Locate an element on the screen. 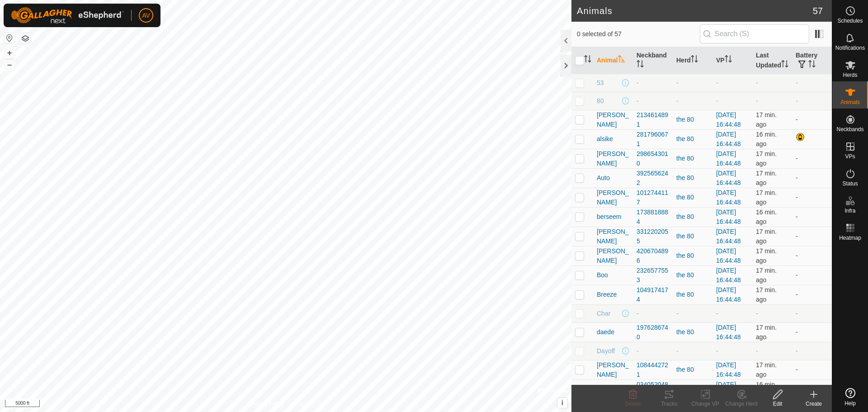  span: 0 selected of 57 is located at coordinates (638, 34).